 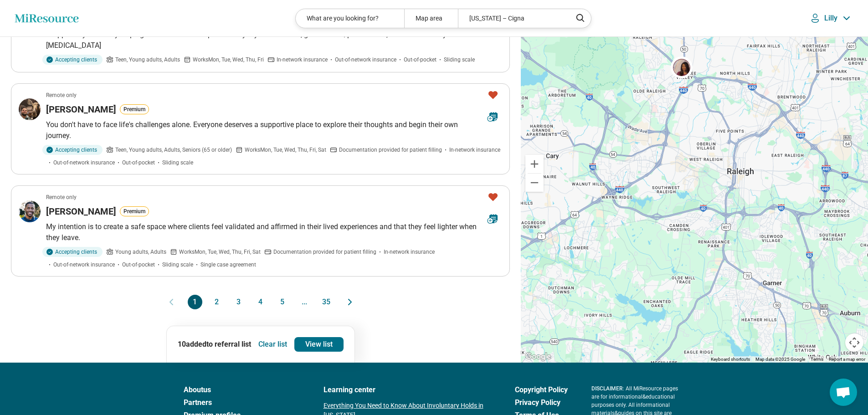 What do you see at coordinates (273, 344) in the screenshot?
I see `button: Clear list` at bounding box center [273, 344].